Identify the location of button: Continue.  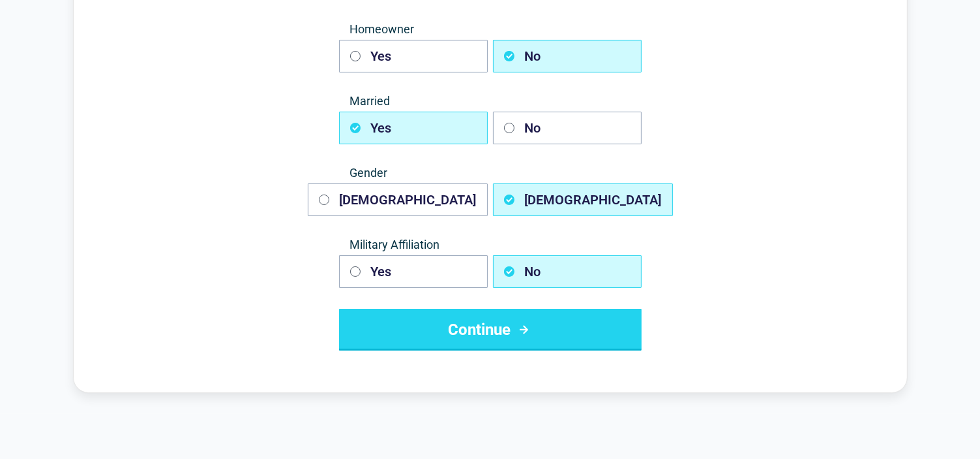
(490, 329).